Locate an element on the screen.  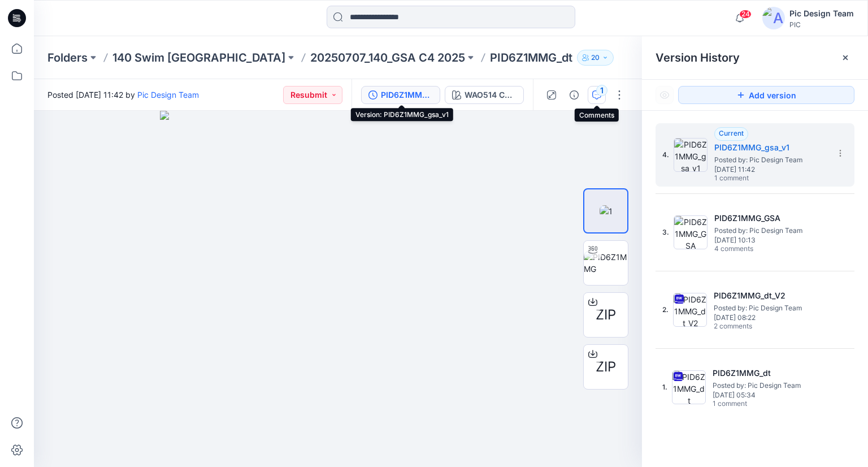
img: PID6Z1MMG_dt is located at coordinates (688, 387).